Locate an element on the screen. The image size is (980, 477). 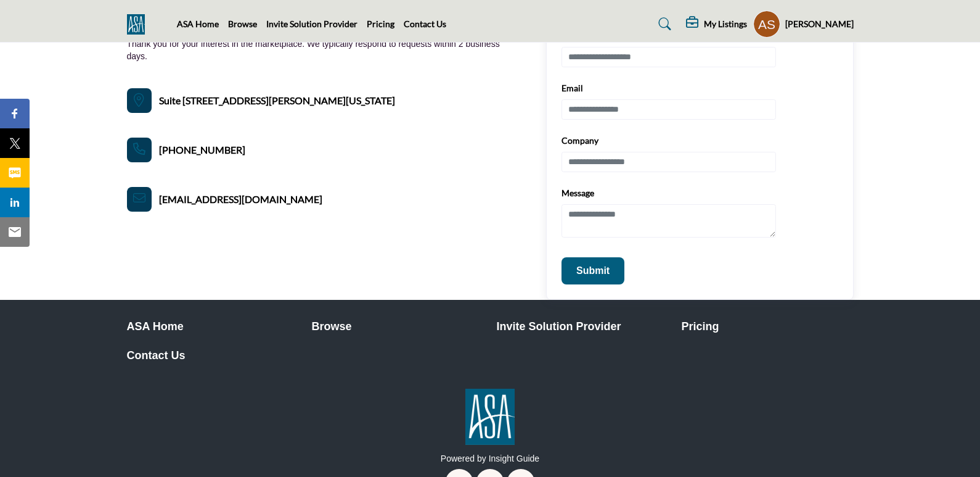
button: Submit is located at coordinates (593, 271).